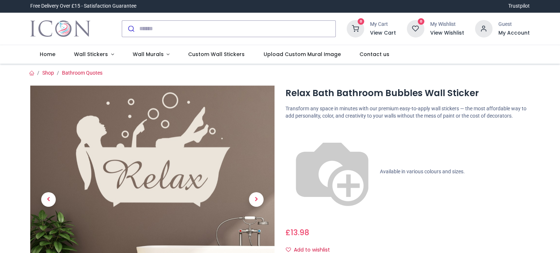  What do you see at coordinates (60, 29) in the screenshot?
I see `img: Icon Wall Stickers` at bounding box center [60, 29].